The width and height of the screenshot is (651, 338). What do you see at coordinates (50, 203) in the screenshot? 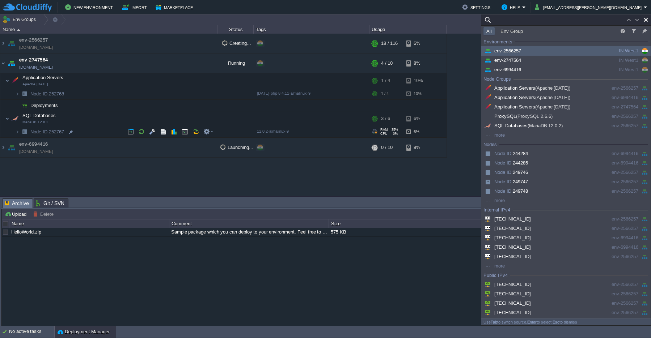
I see `span: Git / SVN` at bounding box center [50, 203].